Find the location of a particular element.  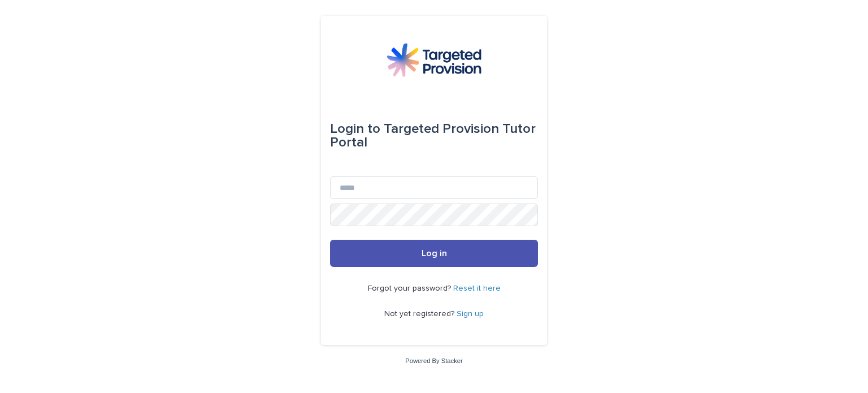

a: Powered By Stacker is located at coordinates (433, 361).